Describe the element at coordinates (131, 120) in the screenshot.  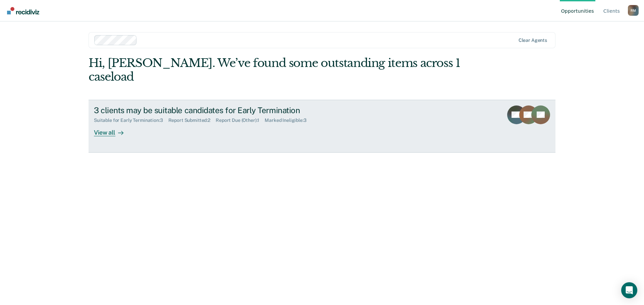
I see `div: Suitable for Early Termination : 3` at that location.